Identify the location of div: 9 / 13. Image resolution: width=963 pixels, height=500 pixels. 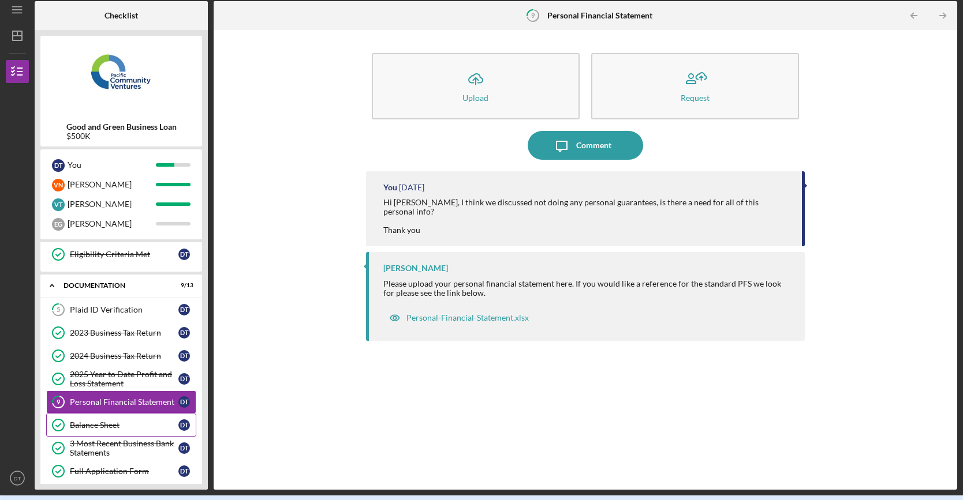
(183, 286).